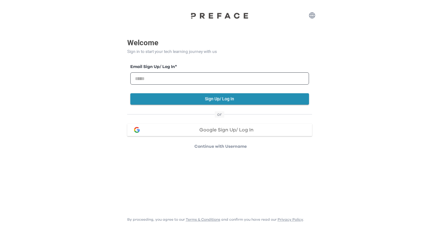  What do you see at coordinates (220, 130) in the screenshot?
I see `button: google loginGoogle Sign Up/ Log In` at bounding box center [220, 130].